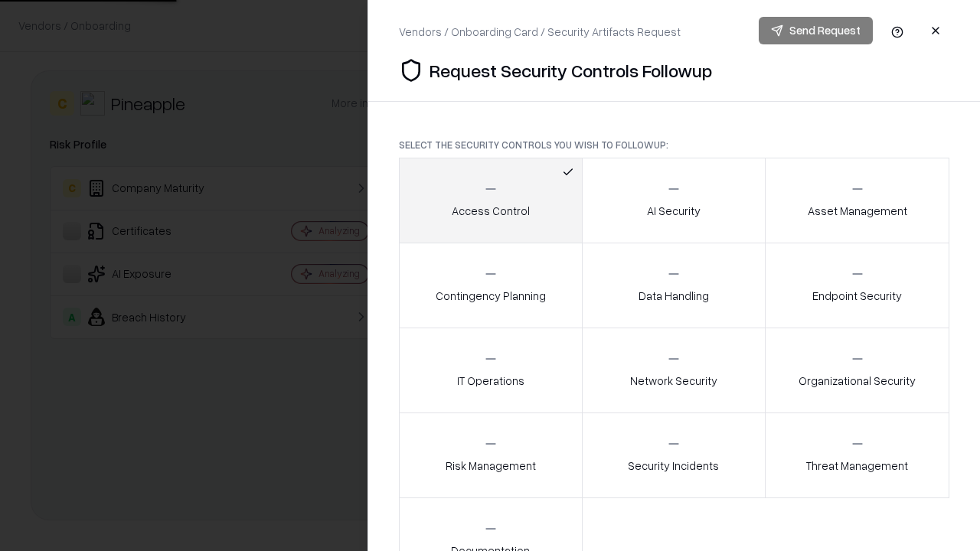 The image size is (980, 551). Describe the element at coordinates (674, 285) in the screenshot. I see `button: Data Handling` at that location.